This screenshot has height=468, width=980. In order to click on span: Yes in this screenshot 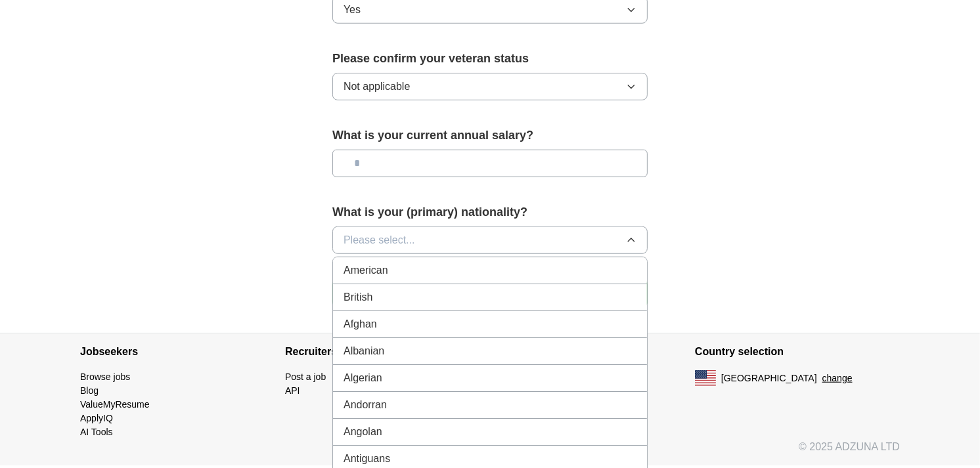, I will do `click(352, 10)`.